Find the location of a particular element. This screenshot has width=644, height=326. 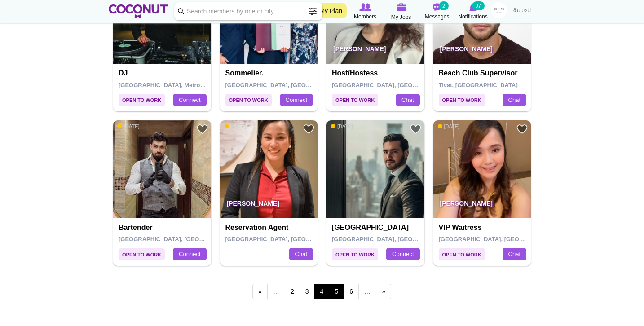

img: Home is located at coordinates (138, 11).